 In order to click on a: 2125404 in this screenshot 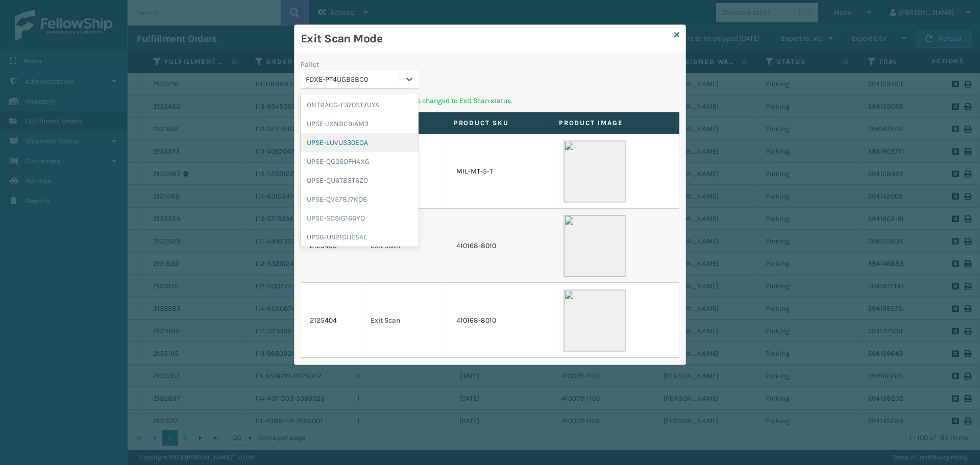, I will do `click(323, 320)`.